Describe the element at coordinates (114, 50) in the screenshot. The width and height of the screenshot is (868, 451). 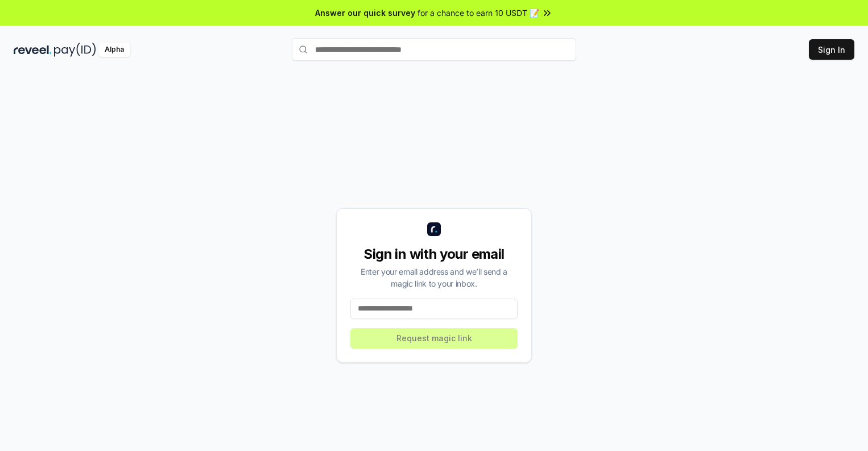
I see `div: Alpha` at that location.